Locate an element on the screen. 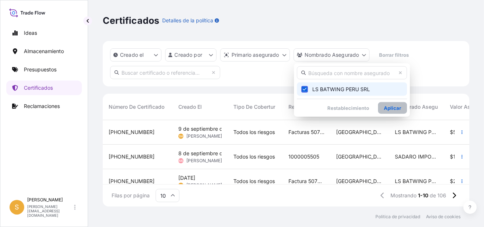 This screenshot has height=227, width=484. div: Seleccionar opción is located at coordinates (352, 89).